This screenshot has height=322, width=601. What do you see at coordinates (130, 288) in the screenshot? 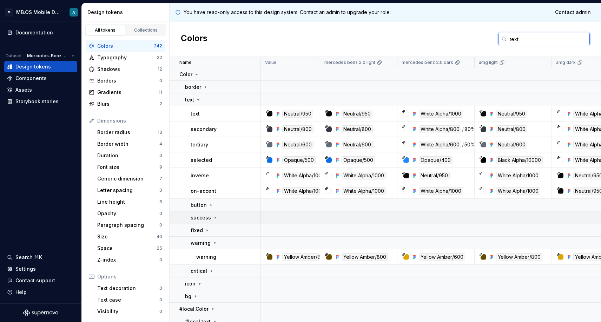
I see `a: Text decoration0` at bounding box center [130, 288].